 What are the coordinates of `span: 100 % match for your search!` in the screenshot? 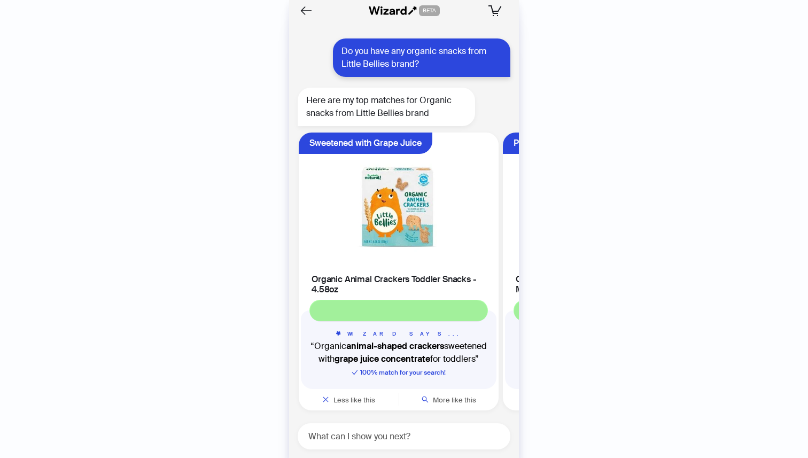 It's located at (399, 372).